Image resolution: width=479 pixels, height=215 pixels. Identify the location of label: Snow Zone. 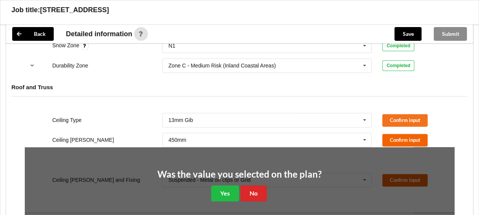
(66, 45).